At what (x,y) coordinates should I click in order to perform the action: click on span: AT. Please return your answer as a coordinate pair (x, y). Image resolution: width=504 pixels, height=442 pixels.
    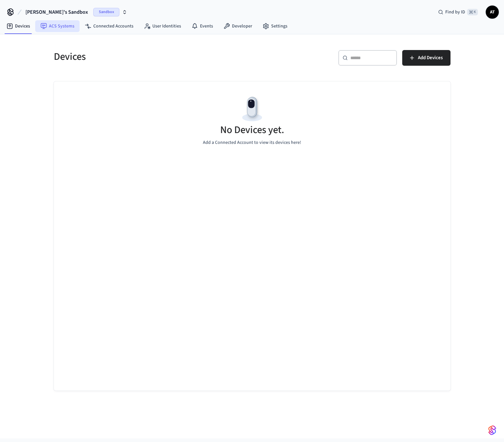
    Looking at the image, I should click on (493, 12).